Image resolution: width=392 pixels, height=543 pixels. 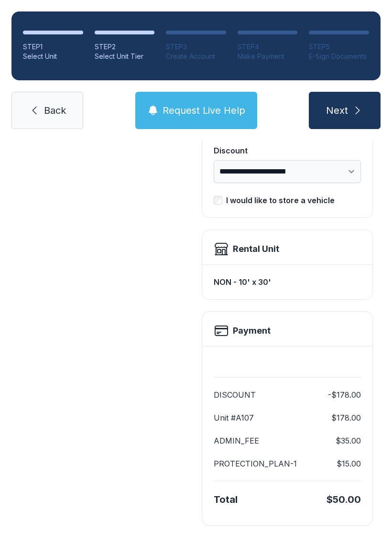 What do you see at coordinates (339, 57) in the screenshot?
I see `div: E-Sign Documents` at bounding box center [339, 57].